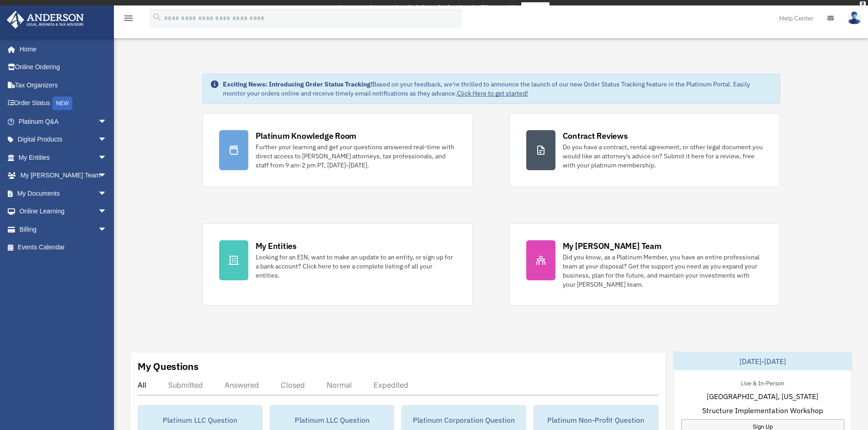 This screenshot has height=430, width=868. Describe the element at coordinates (128, 19) in the screenshot. I see `a: menu` at that location.